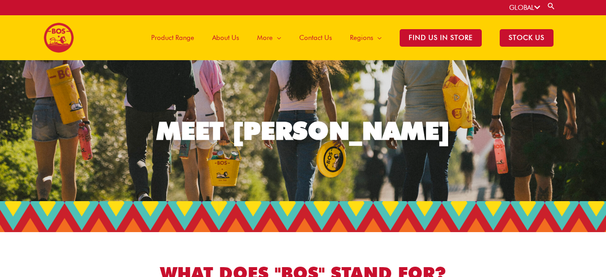 The height and width of the screenshot is (277, 606). I want to click on span: Regions, so click(361, 38).